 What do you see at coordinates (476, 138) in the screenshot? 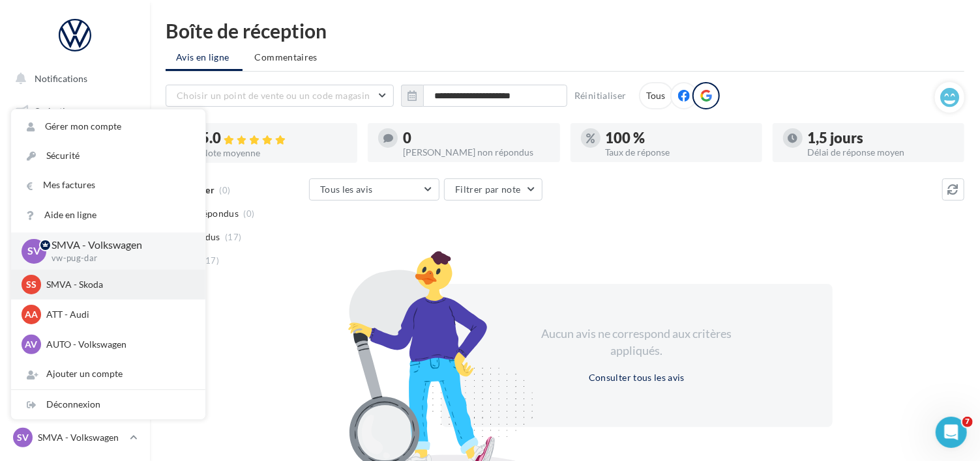
I see `div: 0` at bounding box center [476, 138].